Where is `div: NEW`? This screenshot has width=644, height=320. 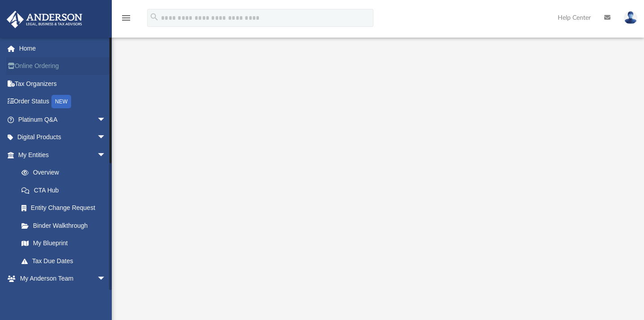 div: NEW is located at coordinates (61, 102).